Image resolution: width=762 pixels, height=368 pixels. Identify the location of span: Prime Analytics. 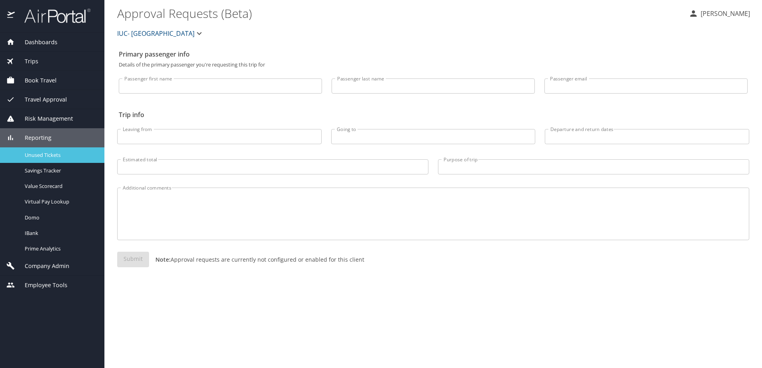
(60, 249).